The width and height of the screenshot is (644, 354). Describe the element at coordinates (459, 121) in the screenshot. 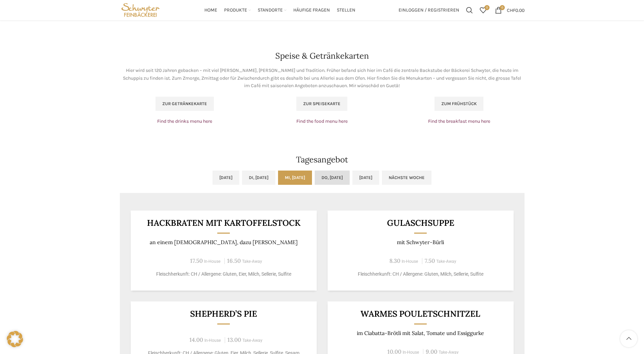

I see `a: Find the breakfast menu here` at that location.